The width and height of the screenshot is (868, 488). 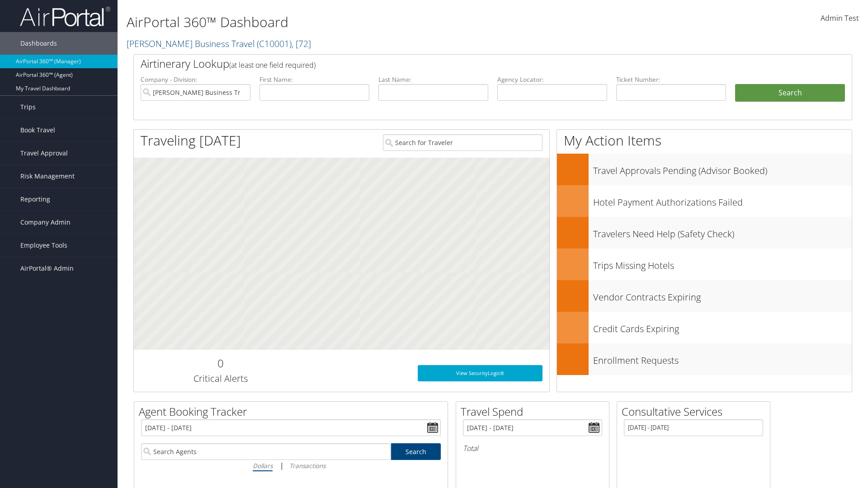 What do you see at coordinates (840, 19) in the screenshot?
I see `a: Admin Test` at bounding box center [840, 19].